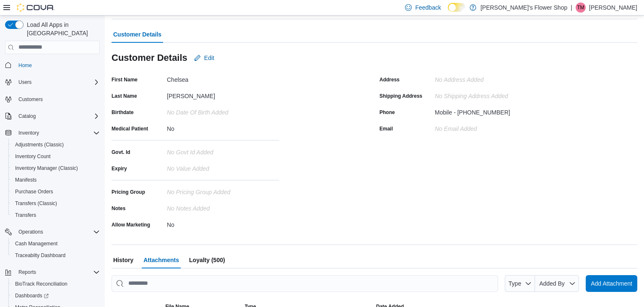 This screenshot has width=644, height=307. I want to click on a: Traceabilty Dashboard, so click(40, 256).